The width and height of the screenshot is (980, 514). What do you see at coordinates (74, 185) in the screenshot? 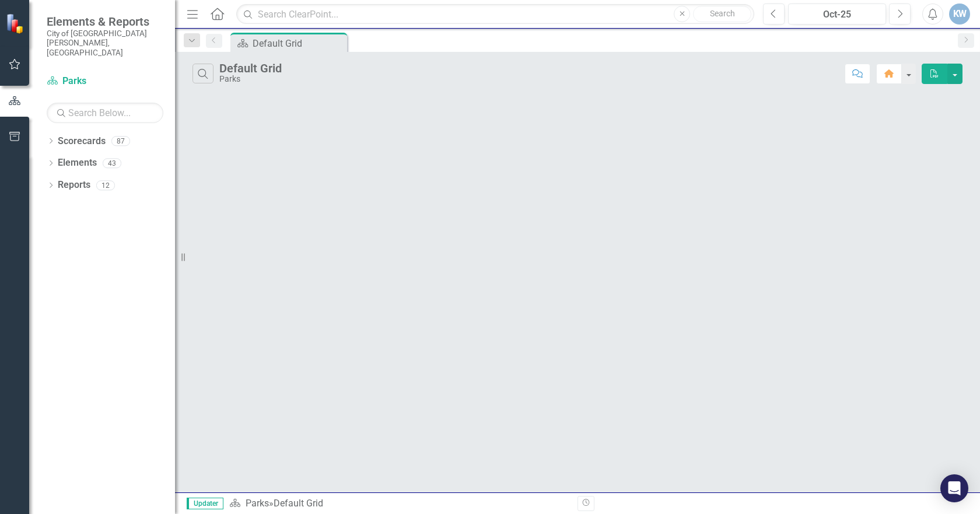
I see `a: Reports` at bounding box center [74, 185].